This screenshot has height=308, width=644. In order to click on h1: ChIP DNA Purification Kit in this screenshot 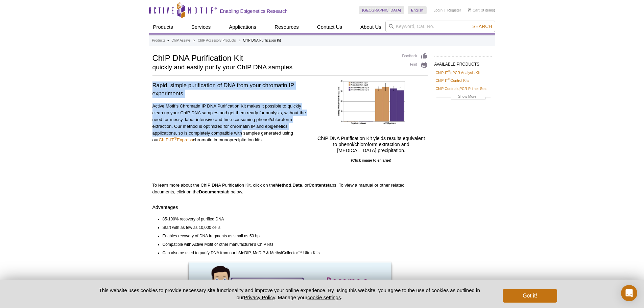, I will do `click(274, 57)`.